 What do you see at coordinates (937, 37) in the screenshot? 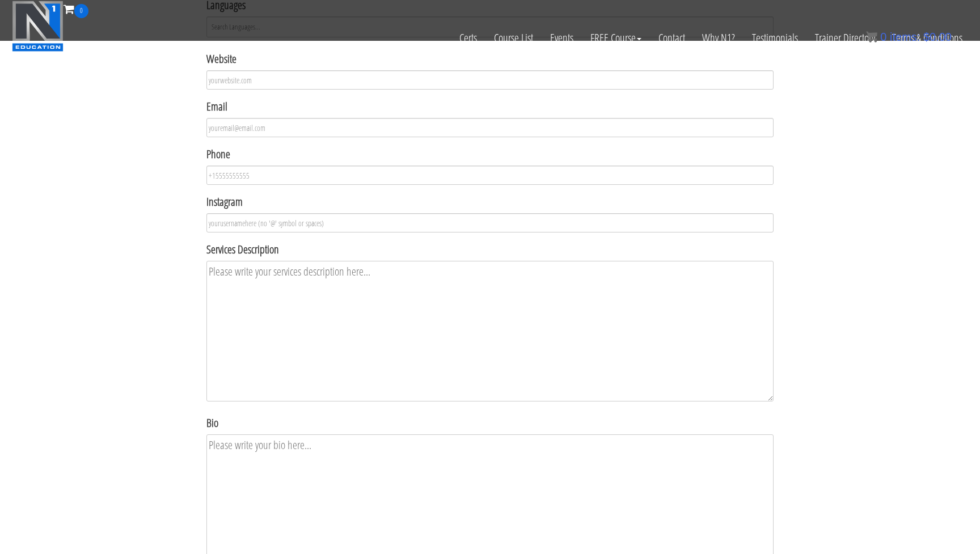
I see `bdi: 0.00` at bounding box center [937, 37].